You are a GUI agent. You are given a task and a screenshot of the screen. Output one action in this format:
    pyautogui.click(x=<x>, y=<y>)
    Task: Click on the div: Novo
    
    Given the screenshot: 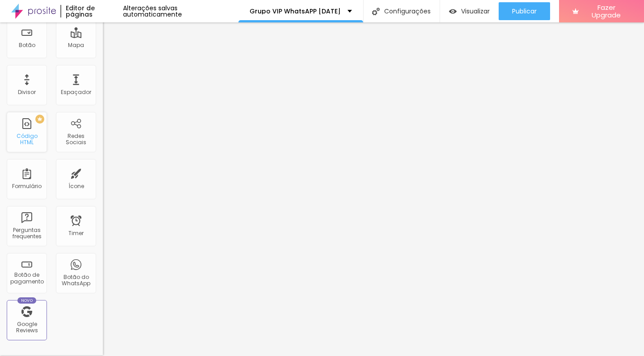 What is the action you would take?
    pyautogui.click(x=27, y=300)
    